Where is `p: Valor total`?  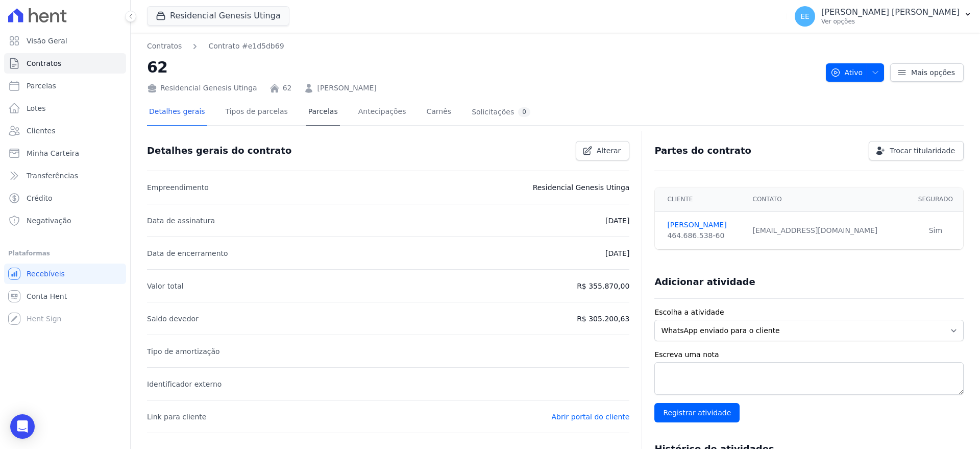
p: Valor total is located at coordinates (165, 286).